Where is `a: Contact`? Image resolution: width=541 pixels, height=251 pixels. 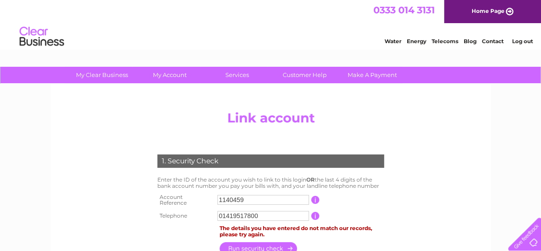 a: Contact is located at coordinates (492, 41).